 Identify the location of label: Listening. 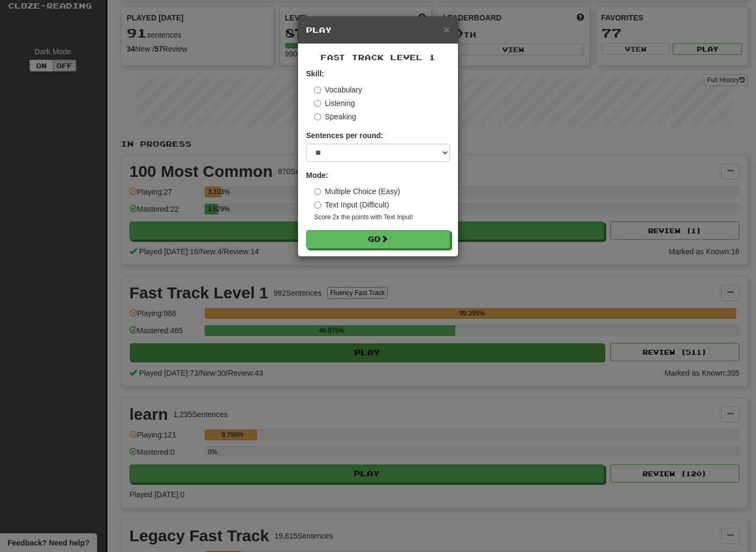
(335, 103).